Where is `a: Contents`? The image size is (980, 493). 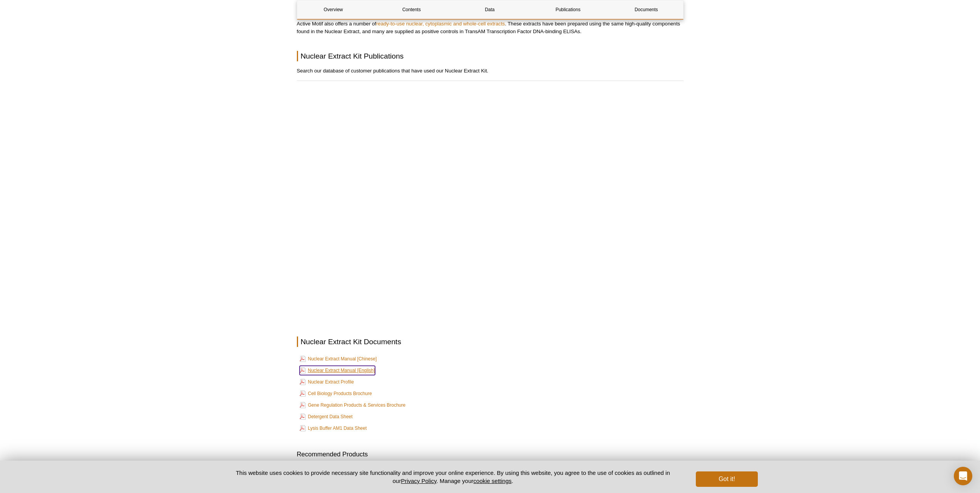 a: Contents is located at coordinates (412, 10).